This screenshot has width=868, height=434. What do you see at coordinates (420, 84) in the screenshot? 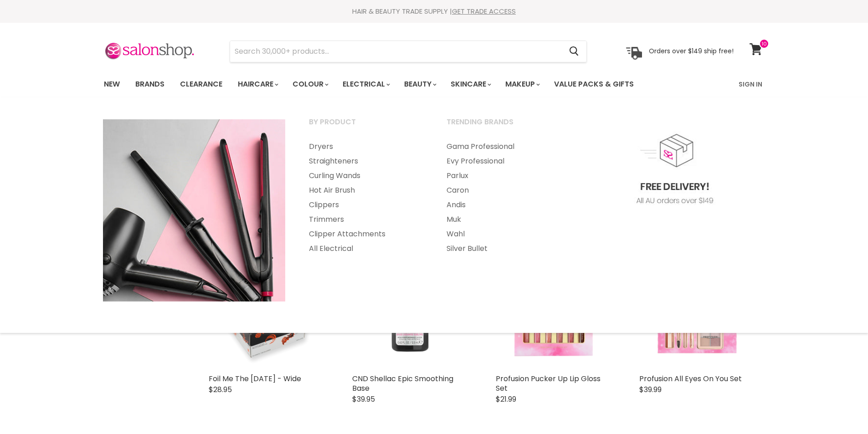
I see `a: Beauty` at bounding box center [420, 84].